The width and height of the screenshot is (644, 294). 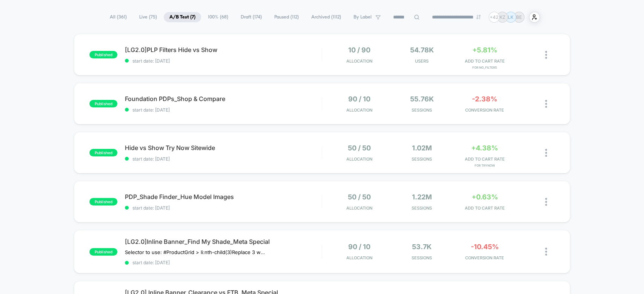 What do you see at coordinates (326, 17) in the screenshot?
I see `span: Archived ( 1112 )` at bounding box center [326, 17].